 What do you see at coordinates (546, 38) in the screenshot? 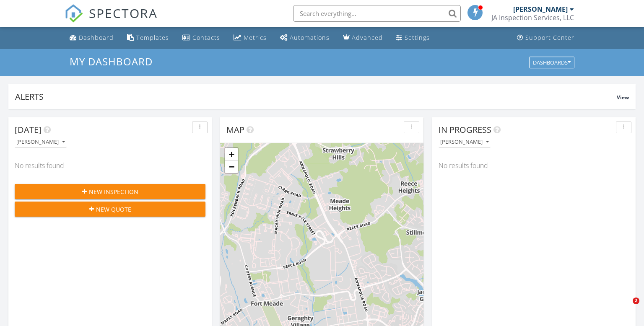
I see `a: Support Center` at bounding box center [546, 38].